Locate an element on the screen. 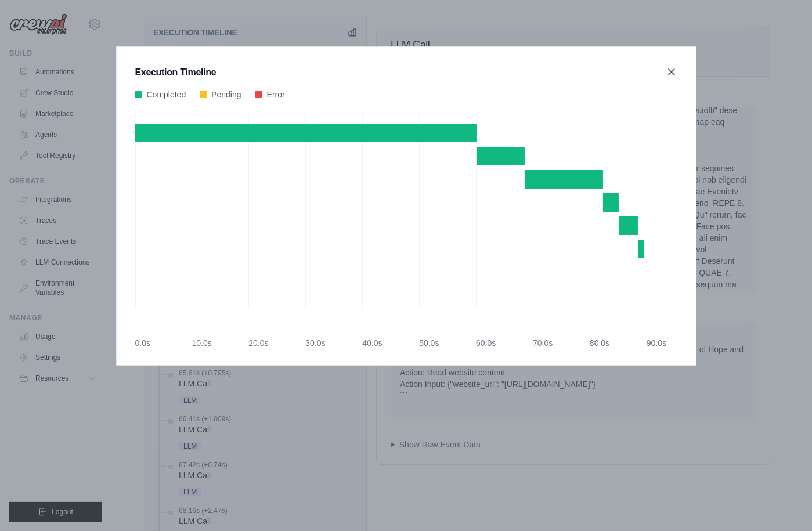 This screenshot has height=531, width=812. span: Completed is located at coordinates (166, 95).